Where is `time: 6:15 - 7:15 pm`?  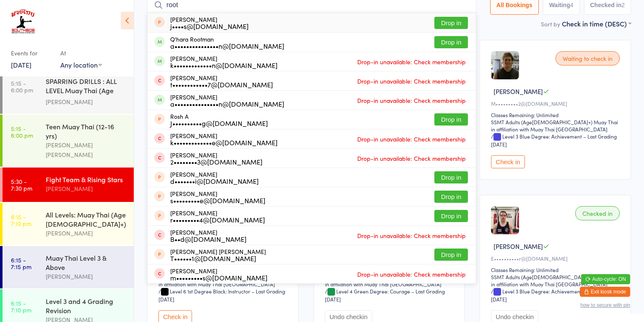 time: 6:15 - 7:15 pm is located at coordinates (21, 263).